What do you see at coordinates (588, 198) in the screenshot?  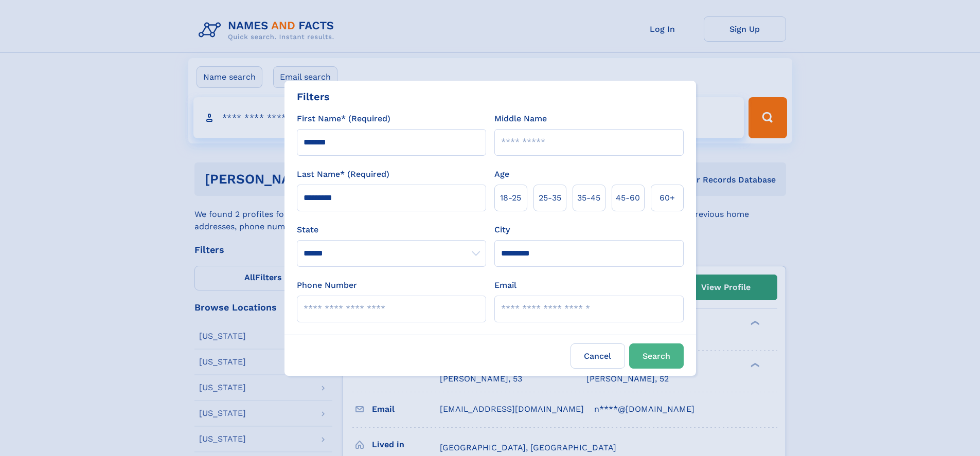 I see `span: 35‑45` at bounding box center [588, 198].